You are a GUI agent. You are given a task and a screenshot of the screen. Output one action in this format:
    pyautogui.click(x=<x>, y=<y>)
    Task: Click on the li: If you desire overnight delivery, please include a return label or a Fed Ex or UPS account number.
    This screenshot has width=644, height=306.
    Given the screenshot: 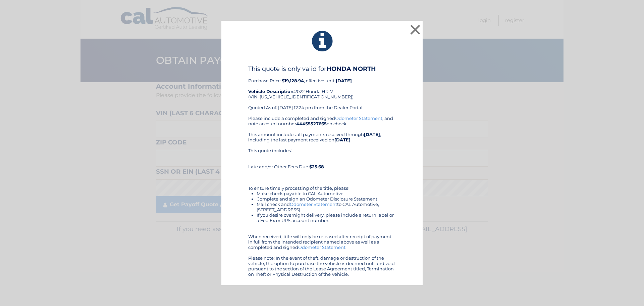 What is the action you would take?
    pyautogui.click(x=326, y=217)
    